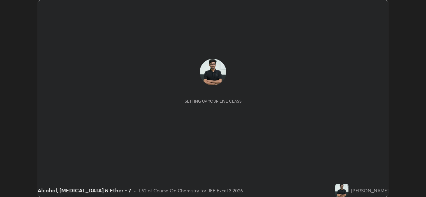 This screenshot has width=426, height=197. I want to click on div: Setting up your live class, so click(213, 101).